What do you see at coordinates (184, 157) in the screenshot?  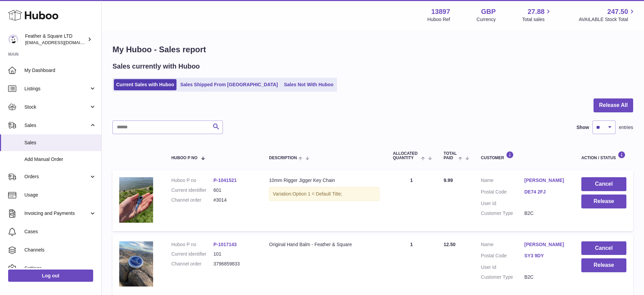 I see `span: Huboo P no` at bounding box center [184, 157].